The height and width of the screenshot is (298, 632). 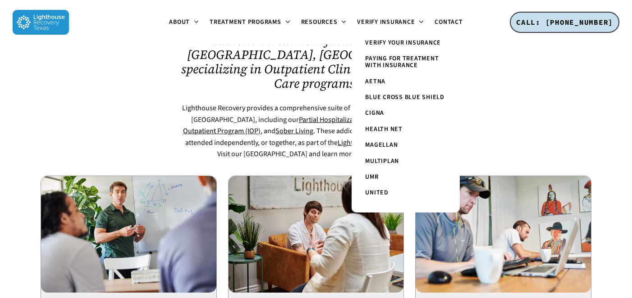 I want to click on span: Multiplan, so click(x=382, y=161).